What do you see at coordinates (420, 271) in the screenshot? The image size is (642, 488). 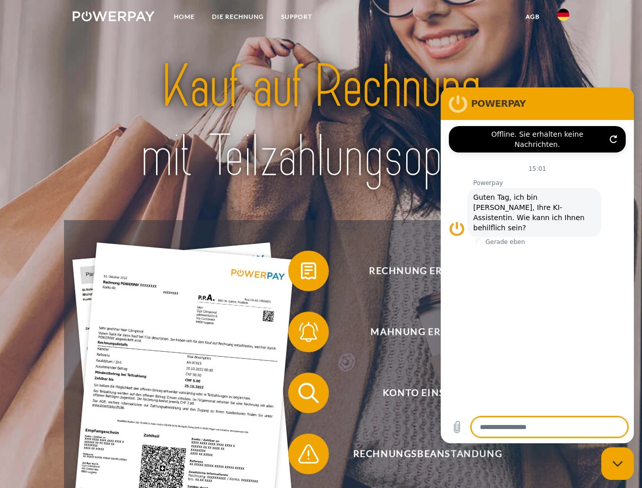 I see `a: Rechnung erhalten?` at bounding box center [420, 271].